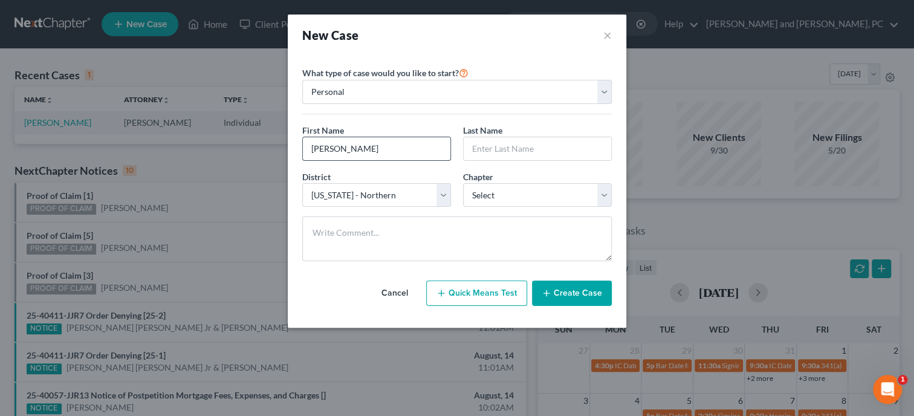 This screenshot has width=914, height=416. What do you see at coordinates (330, 35) in the screenshot?
I see `strong: New Case` at bounding box center [330, 35].